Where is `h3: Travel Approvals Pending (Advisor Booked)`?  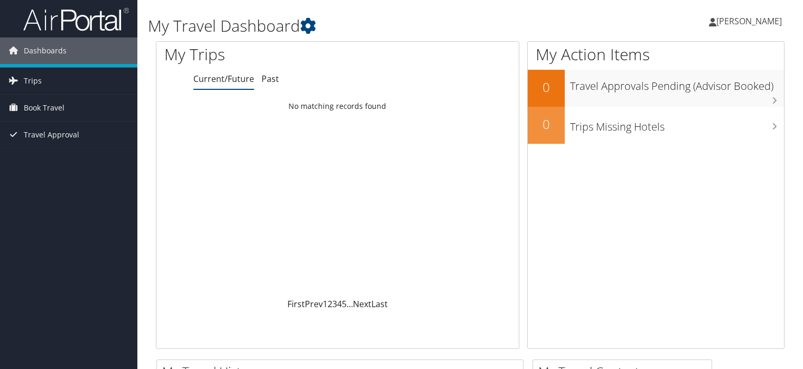
h3: Travel Approvals Pending (Advisor Booked) is located at coordinates (677, 83).